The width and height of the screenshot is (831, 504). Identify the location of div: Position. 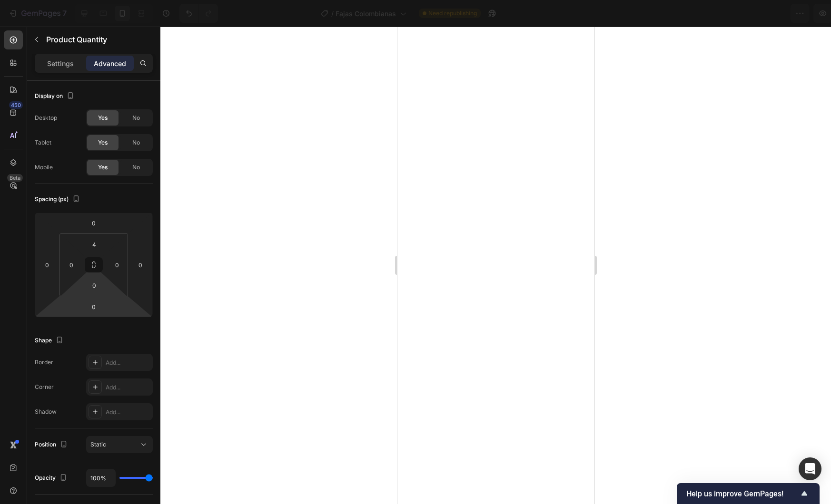
(52, 445).